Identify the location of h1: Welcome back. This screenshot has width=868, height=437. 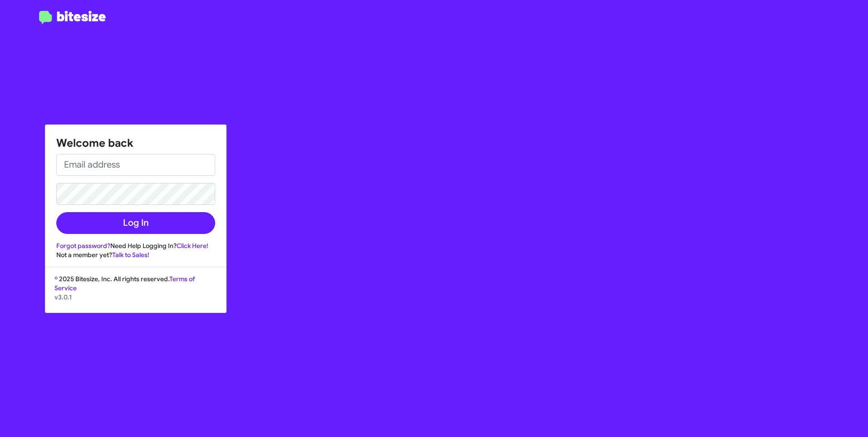
(136, 143).